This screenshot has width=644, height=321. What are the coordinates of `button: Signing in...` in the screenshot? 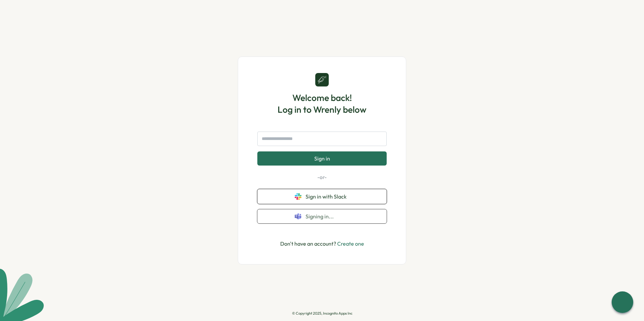 It's located at (322, 216).